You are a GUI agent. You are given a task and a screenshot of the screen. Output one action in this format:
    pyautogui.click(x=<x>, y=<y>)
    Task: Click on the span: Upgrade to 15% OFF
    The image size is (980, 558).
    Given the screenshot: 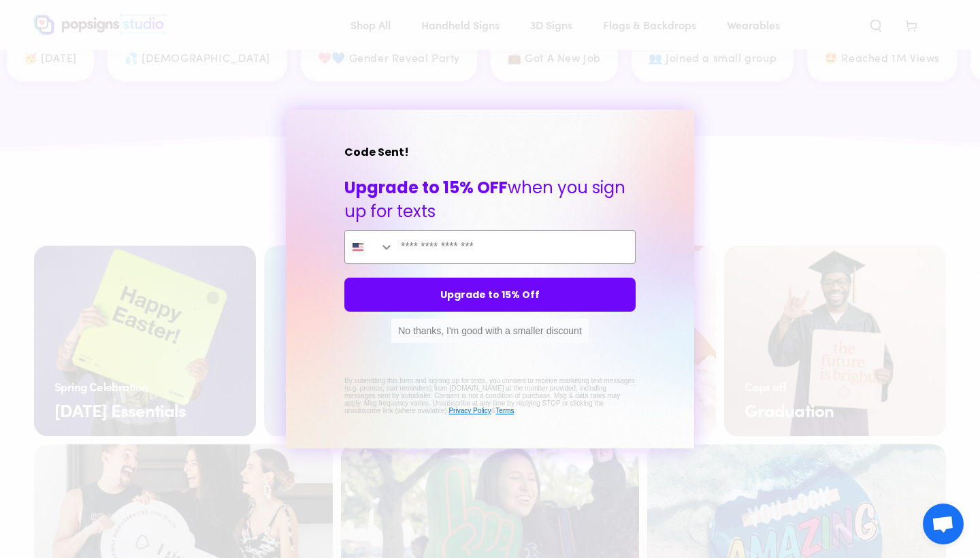 What is the action you would take?
    pyautogui.click(x=426, y=188)
    